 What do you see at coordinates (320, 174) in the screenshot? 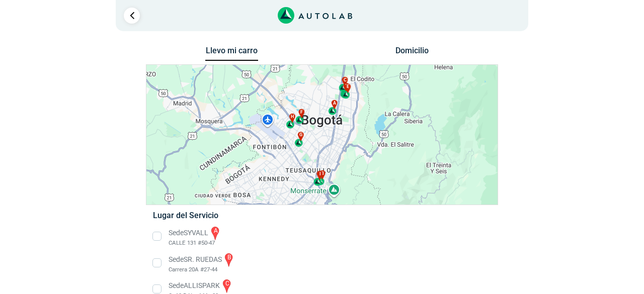
I see `span: i` at bounding box center [320, 174].